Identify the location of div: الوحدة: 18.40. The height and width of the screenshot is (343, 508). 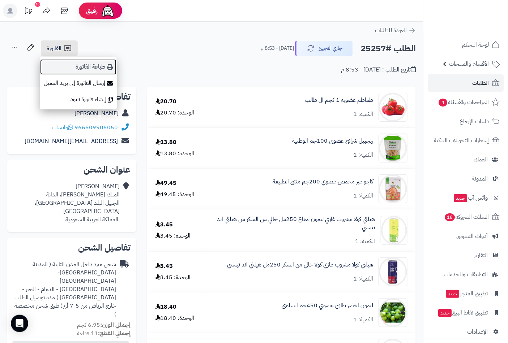
(175, 318).